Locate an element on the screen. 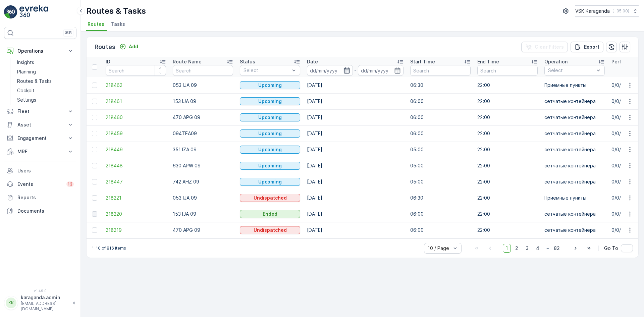 Image resolution: width=644 pixels, height=317 pixels. p: Add is located at coordinates (134, 47).